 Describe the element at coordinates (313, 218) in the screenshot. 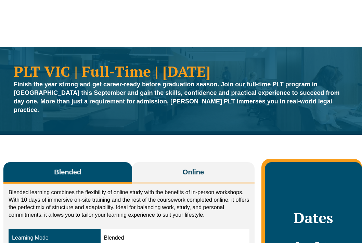

I see `h2: Dates` at that location.